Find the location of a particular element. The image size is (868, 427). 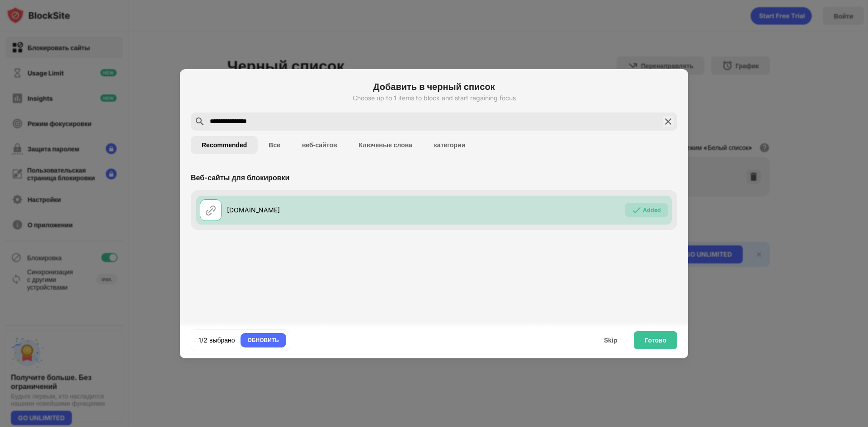

button: веб-сайтов is located at coordinates (320, 145).